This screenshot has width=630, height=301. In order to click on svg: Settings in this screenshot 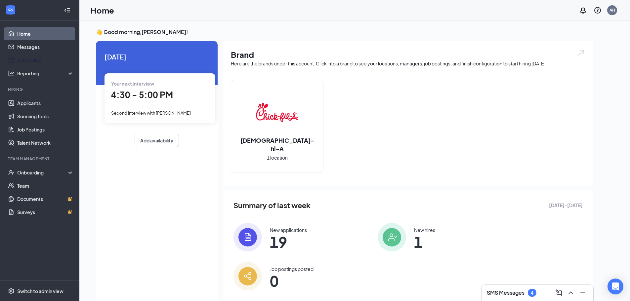, I will do `click(11, 292)`.